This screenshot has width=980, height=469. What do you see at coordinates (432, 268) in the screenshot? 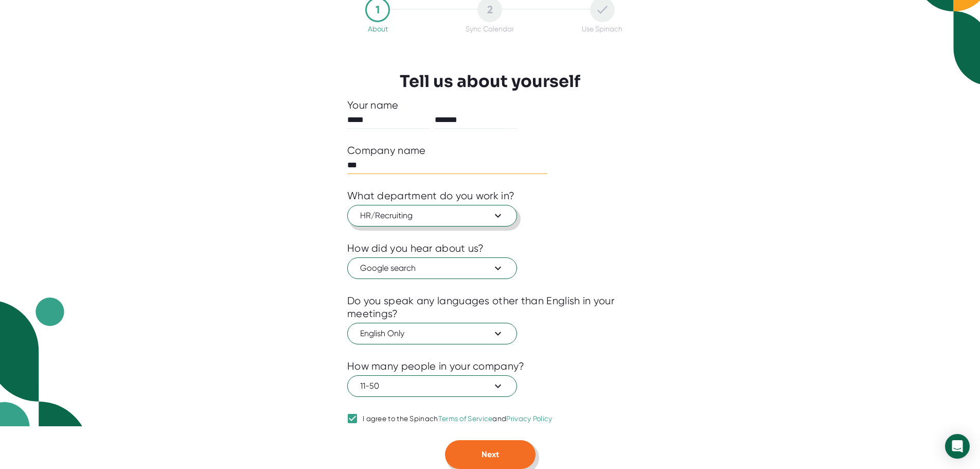
I see `button: Google search` at bounding box center [432, 268].